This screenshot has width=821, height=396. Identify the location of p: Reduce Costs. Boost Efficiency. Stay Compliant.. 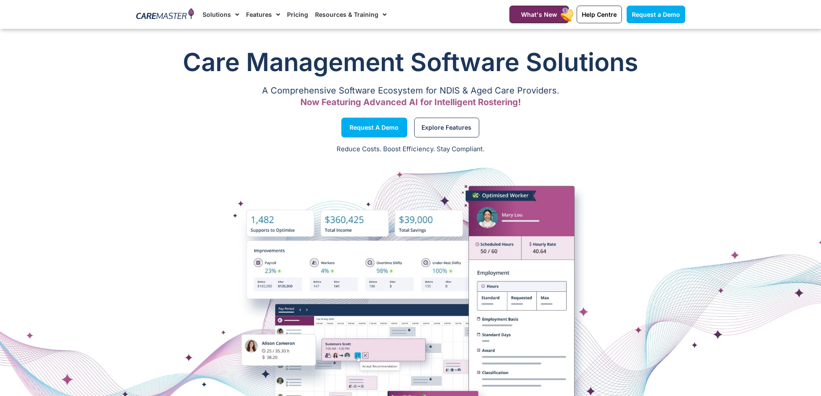
(410, 149).